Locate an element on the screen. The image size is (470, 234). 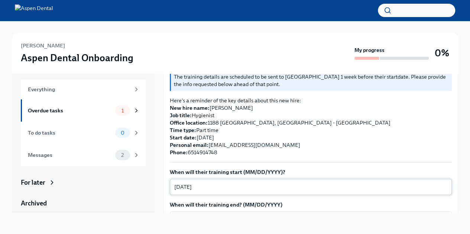
div: To do tasks is located at coordinates (70, 133).